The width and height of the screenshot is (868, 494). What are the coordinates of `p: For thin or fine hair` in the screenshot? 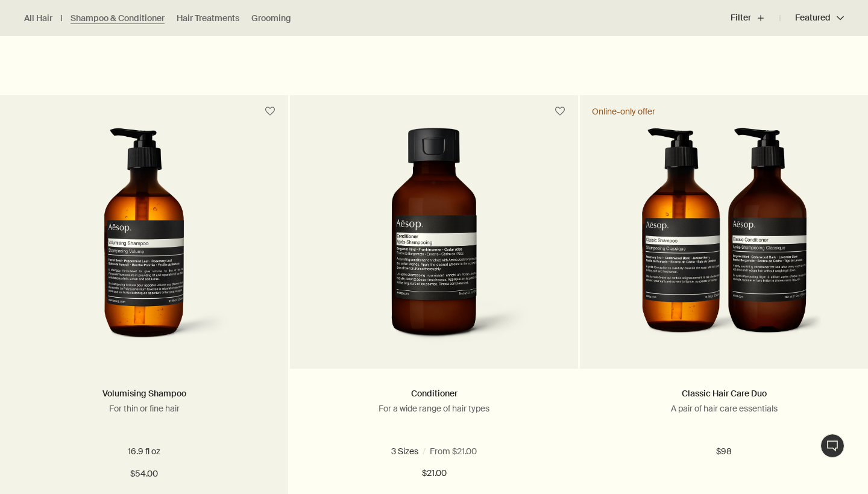 It's located at (144, 409).